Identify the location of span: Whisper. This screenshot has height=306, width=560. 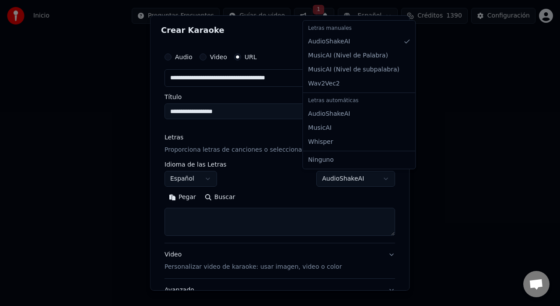
(320, 142).